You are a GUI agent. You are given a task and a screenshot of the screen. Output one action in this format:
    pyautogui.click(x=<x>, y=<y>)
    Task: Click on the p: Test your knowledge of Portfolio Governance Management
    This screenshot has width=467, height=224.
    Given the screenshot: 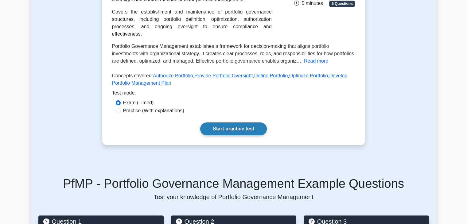 What is the action you would take?
    pyautogui.click(x=234, y=197)
    